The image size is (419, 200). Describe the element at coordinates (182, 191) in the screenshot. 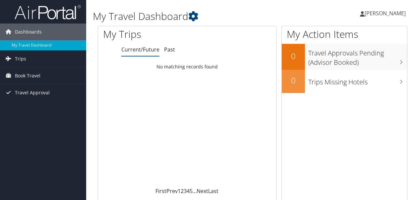

I see `a: 2` at that location.